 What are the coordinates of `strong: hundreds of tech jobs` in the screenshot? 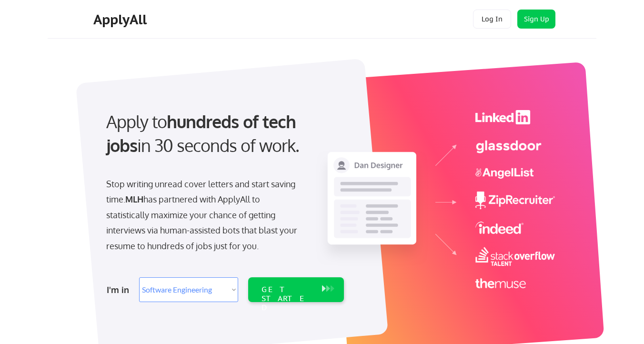 It's located at (203, 133).